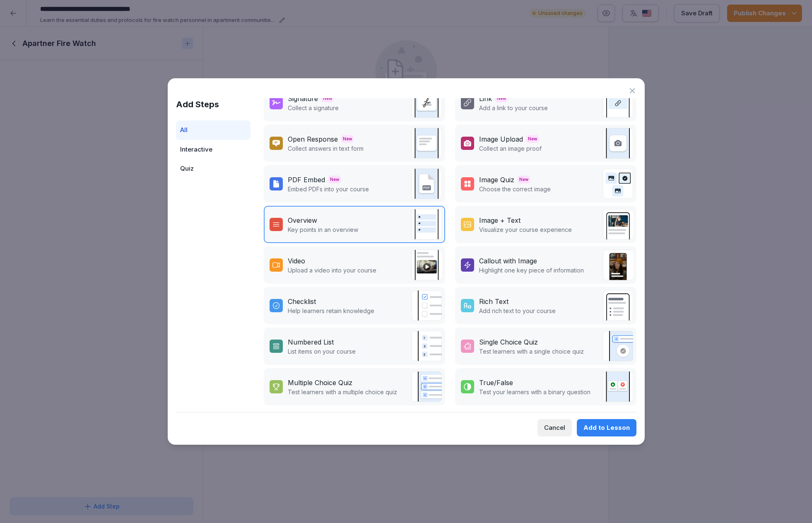 This screenshot has height=523, width=812. Describe the element at coordinates (500, 220) in the screenshot. I see `div: Image + Text` at that location.